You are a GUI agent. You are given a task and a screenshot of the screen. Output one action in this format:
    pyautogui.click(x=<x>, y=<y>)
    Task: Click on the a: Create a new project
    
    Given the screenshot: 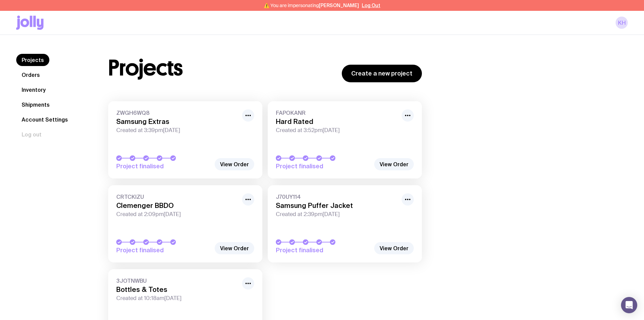 What is the action you would take?
    pyautogui.click(x=382, y=73)
    